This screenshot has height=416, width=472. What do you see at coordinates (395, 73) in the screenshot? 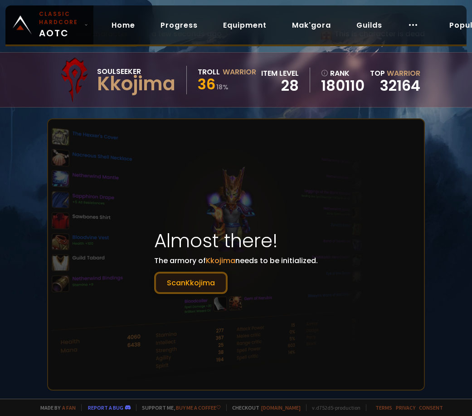
I see `div: Top` at bounding box center [395, 73].